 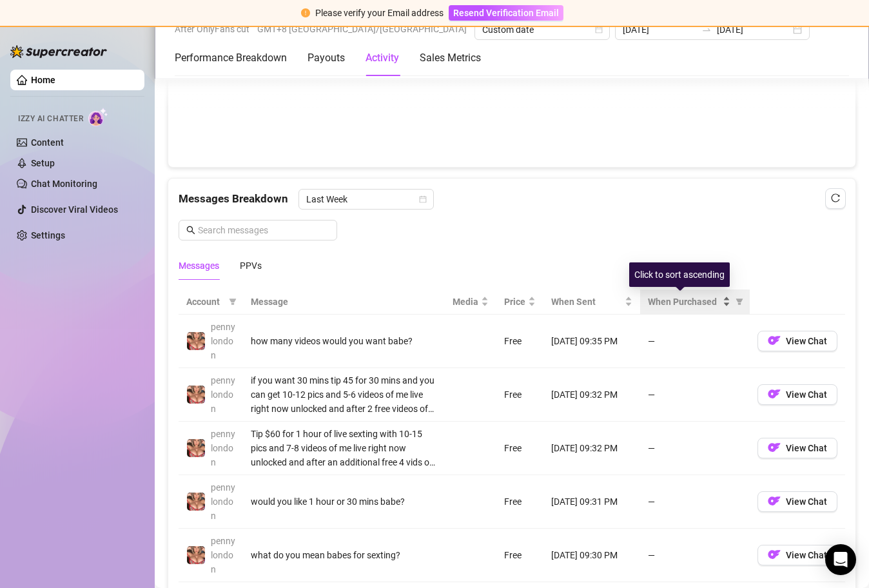 What do you see at coordinates (379, 13) in the screenshot?
I see `div: Please verify your Email address` at bounding box center [379, 13].